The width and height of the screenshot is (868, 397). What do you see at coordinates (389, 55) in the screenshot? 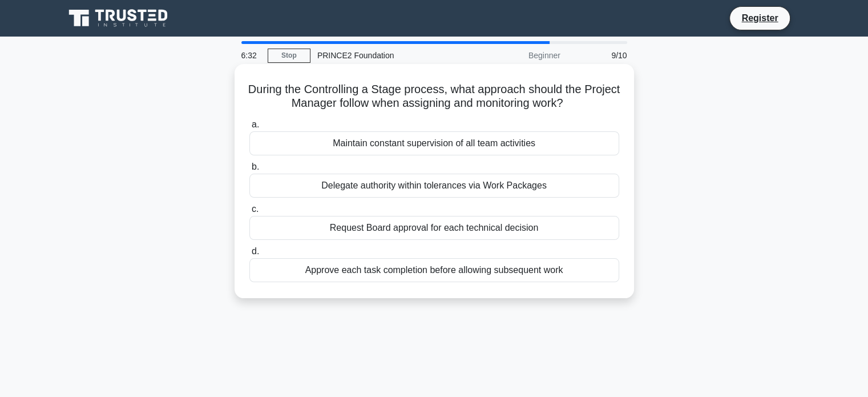
I see `div: PRINCE2 Foundation` at bounding box center [389, 55].